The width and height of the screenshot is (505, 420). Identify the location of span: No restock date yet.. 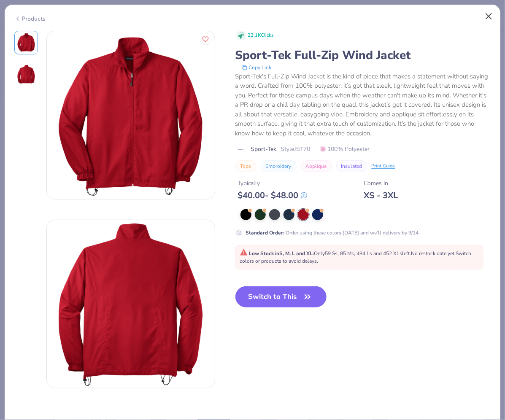
(434, 254).